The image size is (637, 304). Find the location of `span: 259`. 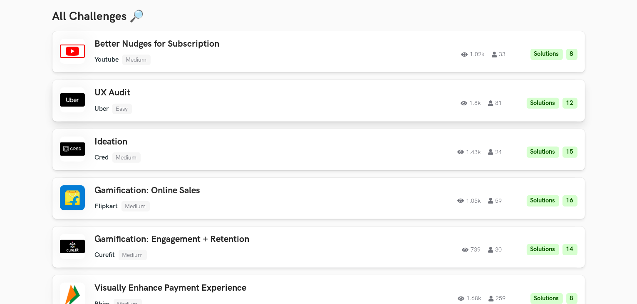

span: 259 is located at coordinates (497, 298).